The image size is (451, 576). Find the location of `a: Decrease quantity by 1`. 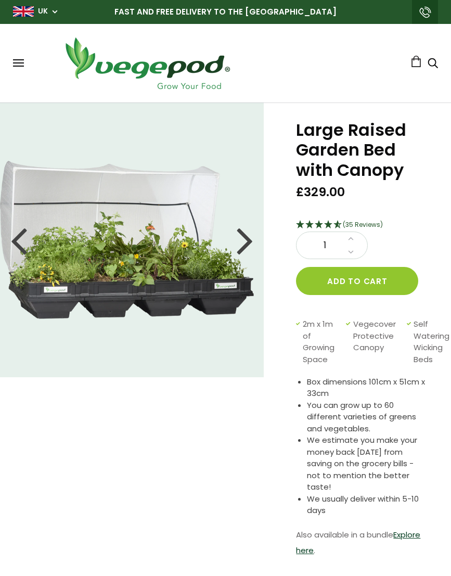

a: Decrease quantity by 1 is located at coordinates (351, 252).